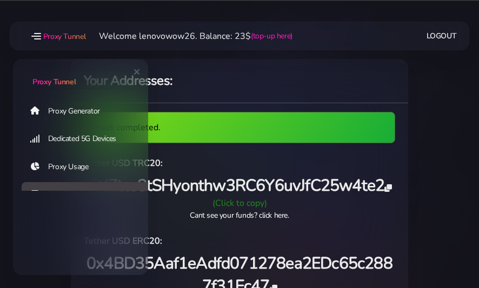  I want to click on span: TNZtcs8tSHyonthw3RC6Y6uvJfC25w4te2, so click(239, 186).